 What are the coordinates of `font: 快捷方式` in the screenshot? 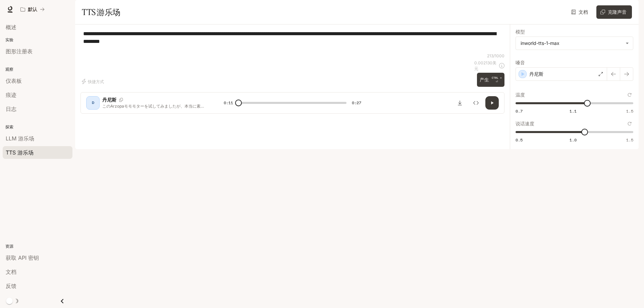 It's located at (96, 82).